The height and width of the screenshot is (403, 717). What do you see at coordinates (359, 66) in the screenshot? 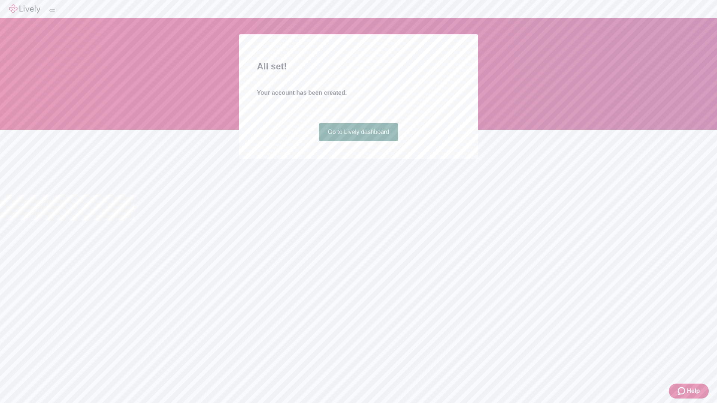
I see `h2: All set!` at bounding box center [359, 66].